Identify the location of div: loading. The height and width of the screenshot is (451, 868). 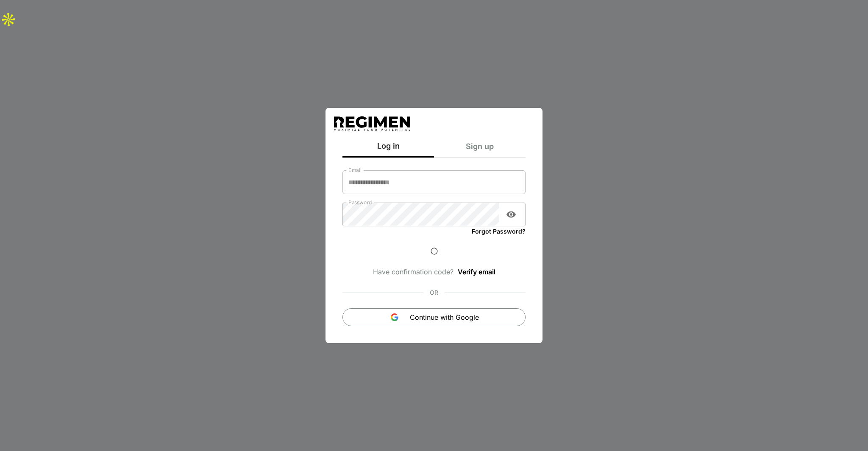
(434, 251).